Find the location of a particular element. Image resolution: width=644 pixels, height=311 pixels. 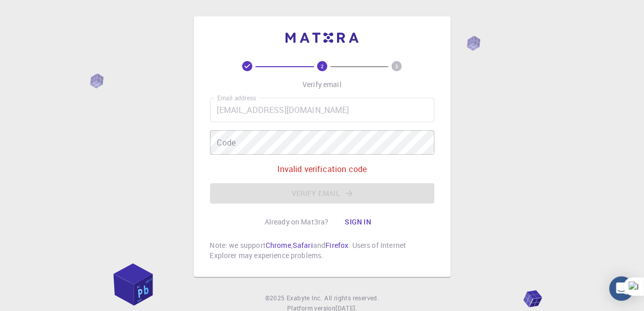

span: Exabyte Inc. is located at coordinates (304, 298).